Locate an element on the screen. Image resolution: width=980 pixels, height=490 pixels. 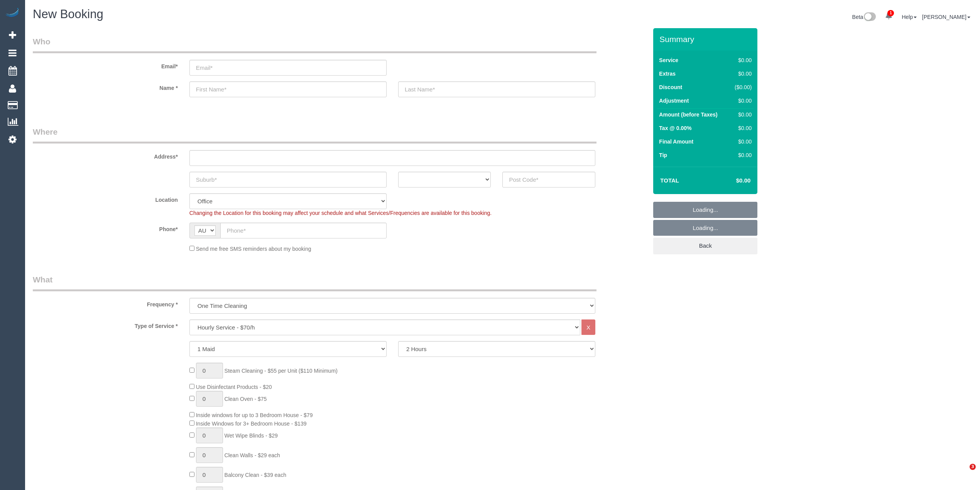
h4: $0.00 is located at coordinates (731, 180).